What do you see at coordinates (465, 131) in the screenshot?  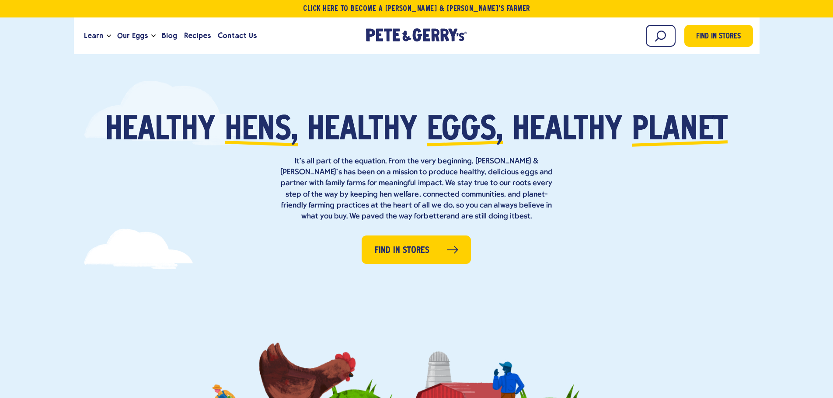 I see `span: eggs,` at bounding box center [465, 131].